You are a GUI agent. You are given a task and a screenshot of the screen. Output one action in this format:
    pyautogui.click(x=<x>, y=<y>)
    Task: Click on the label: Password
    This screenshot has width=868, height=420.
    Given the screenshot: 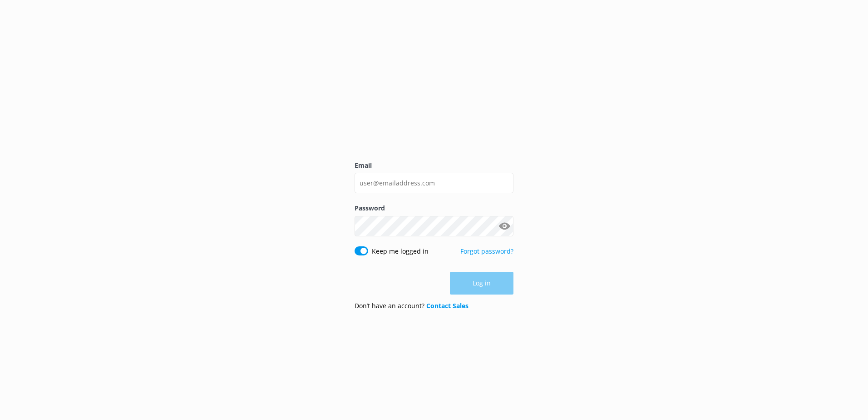 What is the action you would take?
    pyautogui.click(x=434, y=208)
    